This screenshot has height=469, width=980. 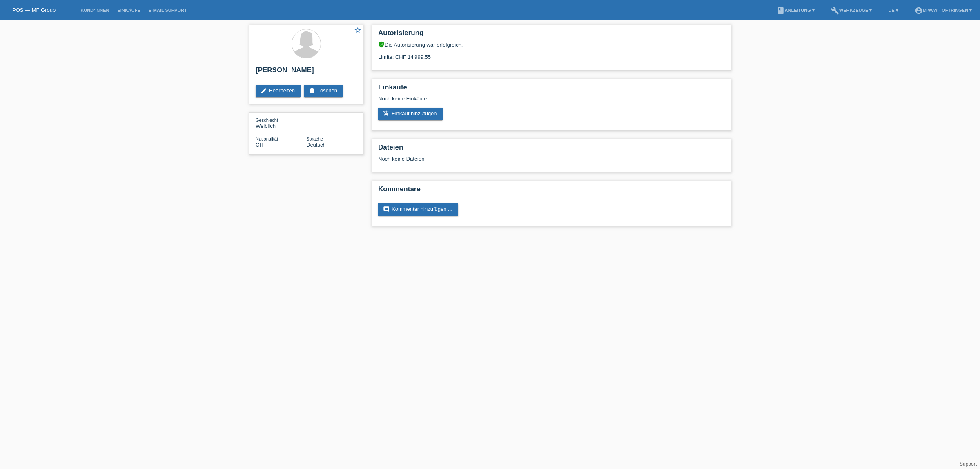 I want to click on a: buildWerkzeuge ▾, so click(x=852, y=11).